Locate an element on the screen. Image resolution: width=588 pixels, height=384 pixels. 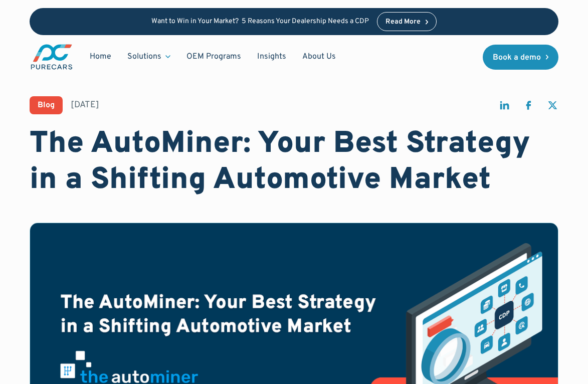
p: Want to Win in Your Market? 5 Reasons Your Dealership Needs a CDP is located at coordinates (260, 22).